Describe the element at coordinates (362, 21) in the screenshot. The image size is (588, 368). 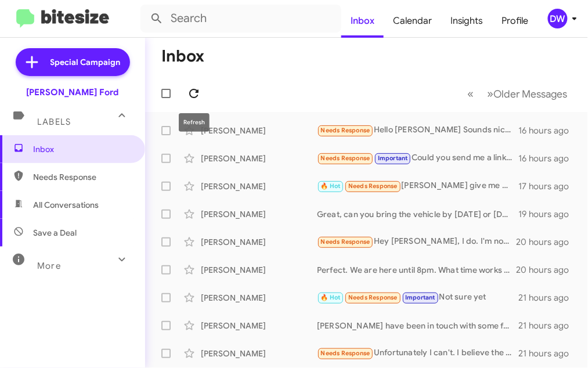
I see `a: Inbox` at that location.